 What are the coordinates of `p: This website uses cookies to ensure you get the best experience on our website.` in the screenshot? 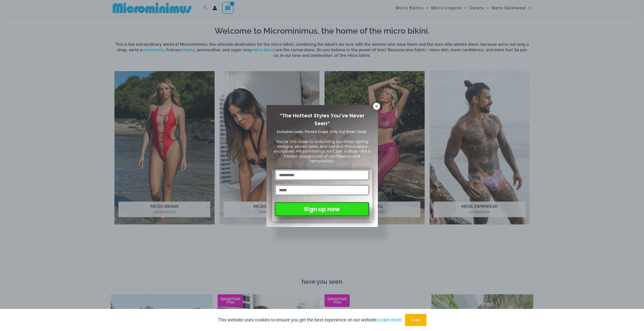 It's located at (310, 320).